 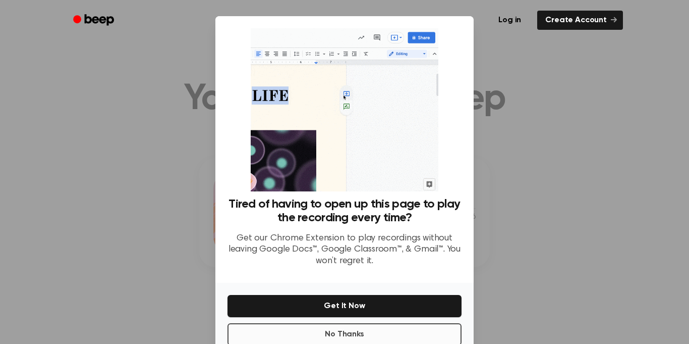 What do you see at coordinates (345, 211) in the screenshot?
I see `h3: Tired of having to open up this page to play the recording every time?` at bounding box center [345, 211].